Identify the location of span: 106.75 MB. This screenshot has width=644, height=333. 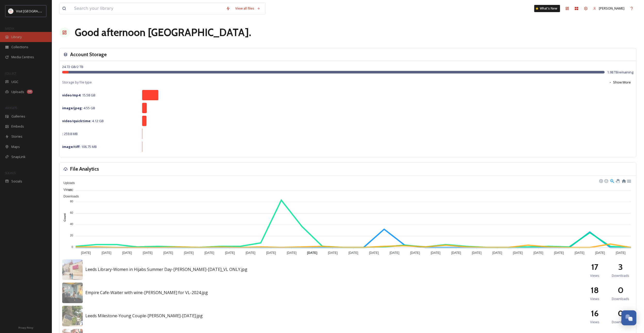
(79, 147).